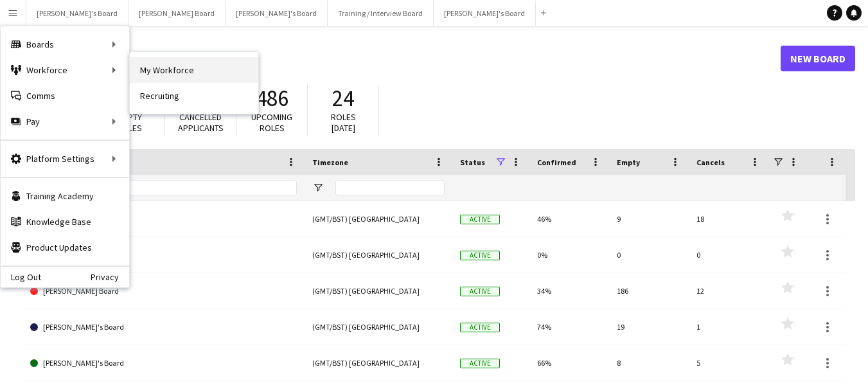 The width and height of the screenshot is (868, 385). I want to click on input: Board name Filter Input, so click(174, 187).